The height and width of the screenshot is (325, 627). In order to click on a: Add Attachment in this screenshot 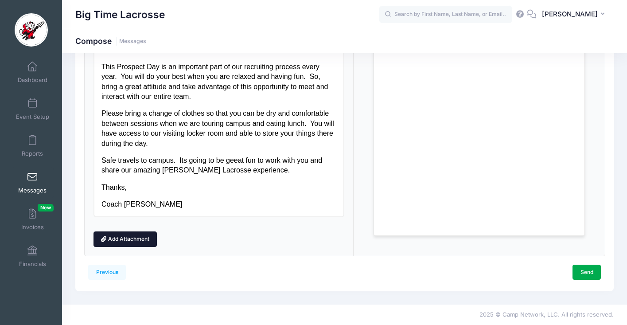, I will do `click(125, 239)`.